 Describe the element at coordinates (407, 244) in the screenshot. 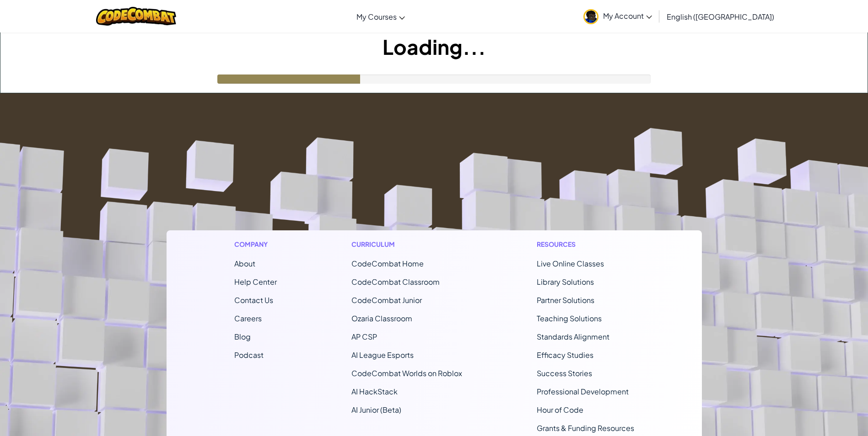

I see `h1: Curriculum` at that location.